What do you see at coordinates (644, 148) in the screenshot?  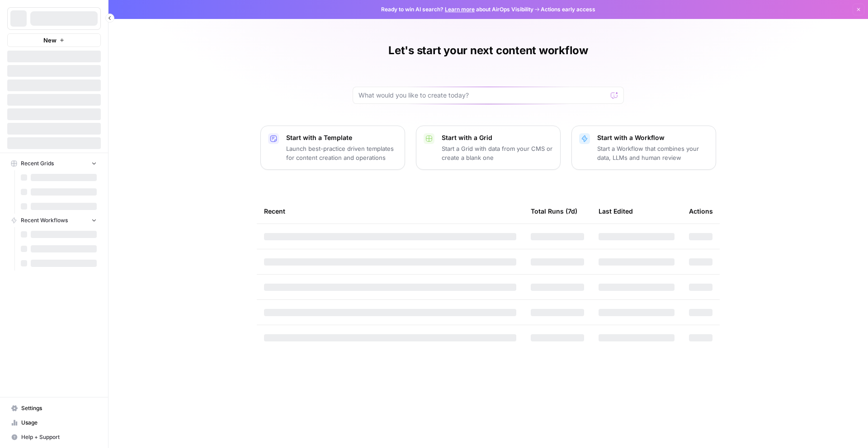 I see `button: Start with a WorkflowStart a Workflow that combines your data, LLMs and human review` at bounding box center [644, 148].